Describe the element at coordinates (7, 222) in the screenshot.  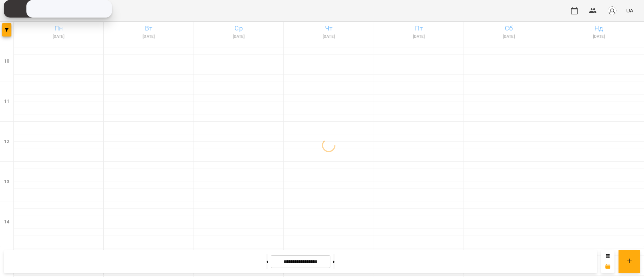
I see `h6: 14` at that location.